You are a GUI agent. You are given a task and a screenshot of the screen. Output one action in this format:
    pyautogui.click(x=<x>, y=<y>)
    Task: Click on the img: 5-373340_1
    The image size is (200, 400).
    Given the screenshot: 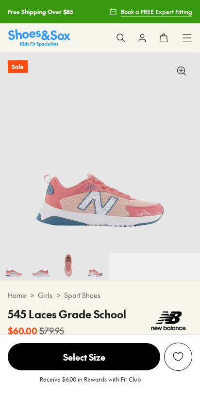 What is the action you would take?
    pyautogui.click(x=41, y=266)
    